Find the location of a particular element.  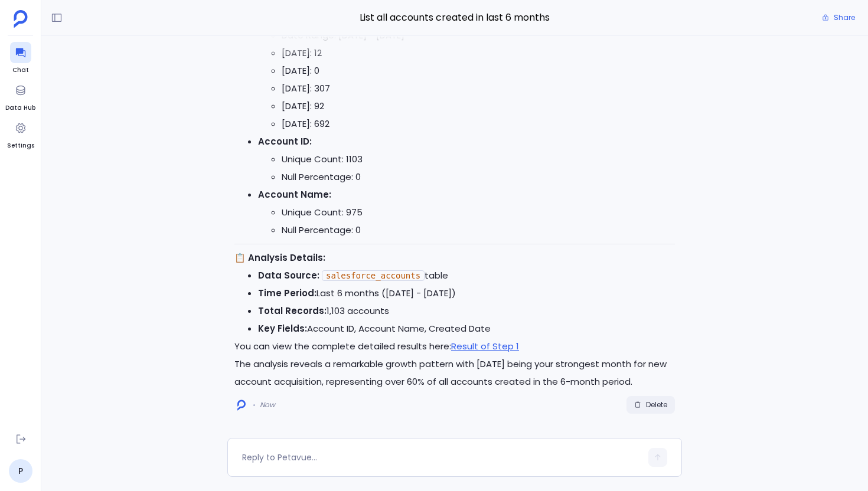

a: Settings is located at coordinates (20, 134).